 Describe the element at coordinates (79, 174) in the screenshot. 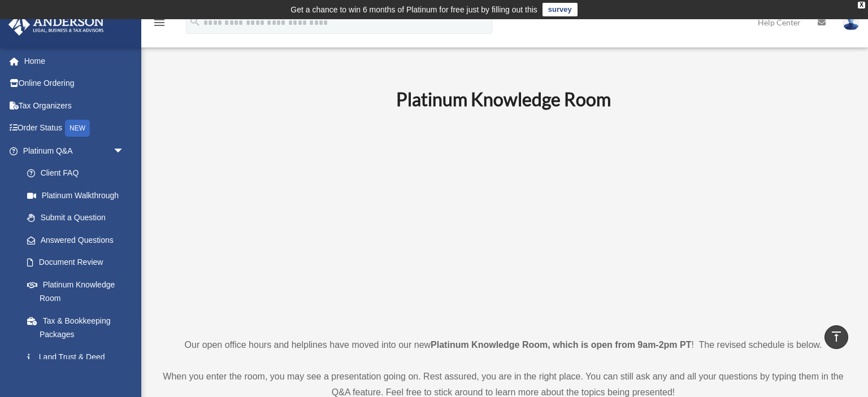

I see `a: Client FAQ` at that location.